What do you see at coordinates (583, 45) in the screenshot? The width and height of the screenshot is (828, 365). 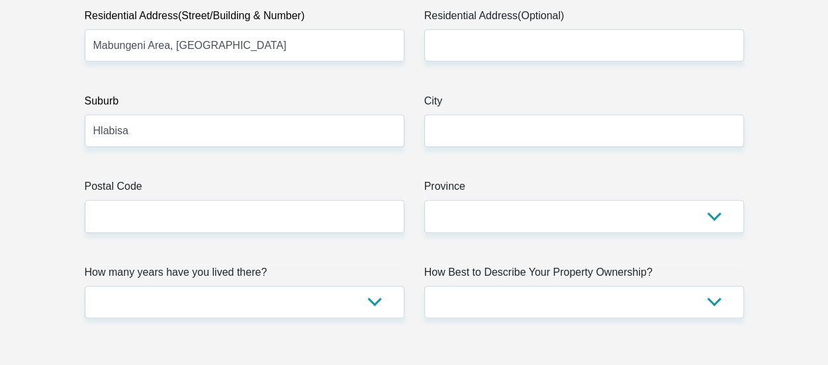 I see `input: Address line 2 (Optional)` at bounding box center [583, 45].